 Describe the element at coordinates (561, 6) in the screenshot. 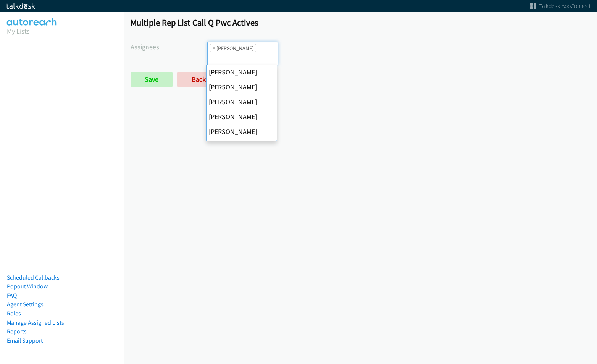

I see `a: Talkdesk AppConnect` at that location.